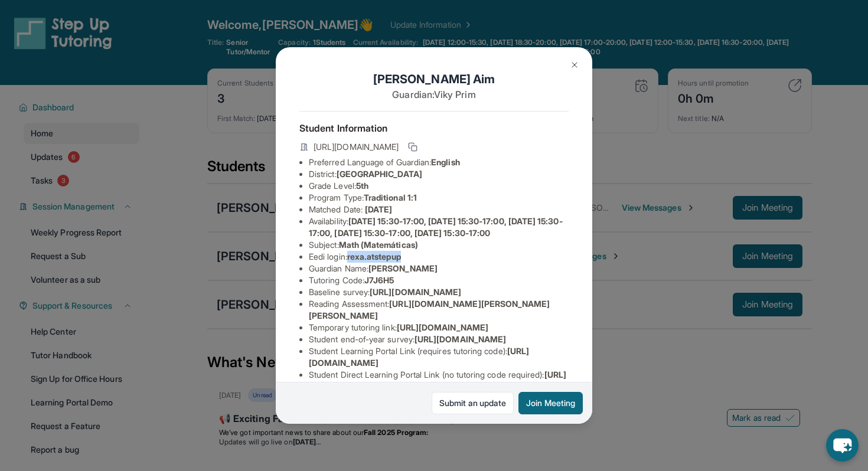  What do you see at coordinates (438, 280) in the screenshot?
I see `li: Tutoring Code :` at bounding box center [438, 280].